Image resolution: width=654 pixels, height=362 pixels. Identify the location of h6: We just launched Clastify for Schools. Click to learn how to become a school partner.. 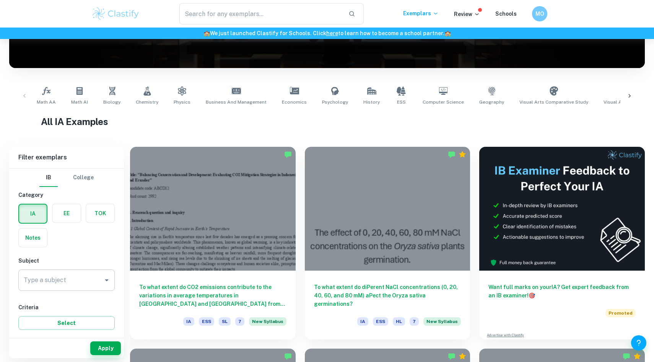
(327, 33).